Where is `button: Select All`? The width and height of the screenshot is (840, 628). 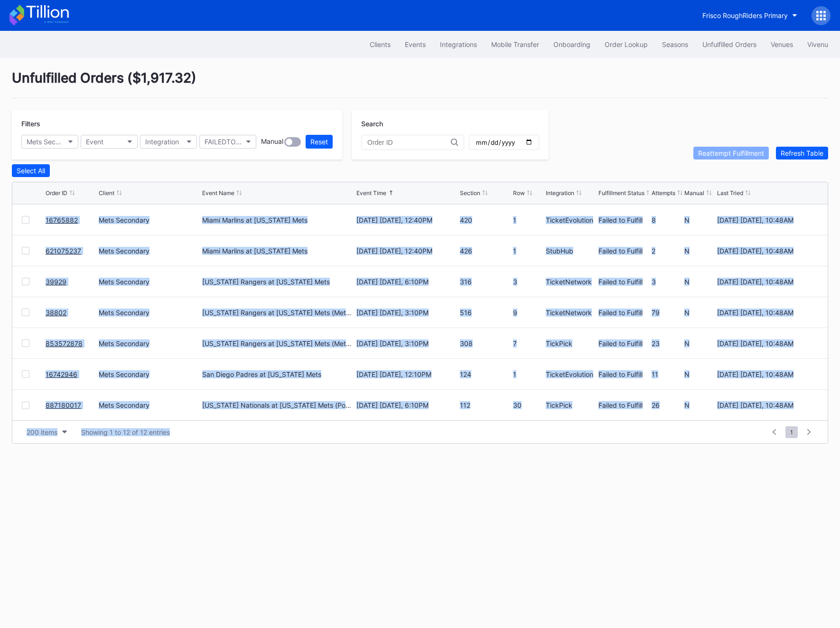 button: Select All is located at coordinates (31, 170).